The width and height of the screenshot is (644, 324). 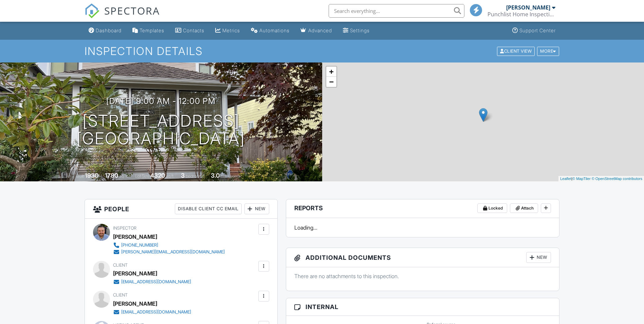 What do you see at coordinates (516, 51) in the screenshot?
I see `div: Client View` at bounding box center [516, 51].